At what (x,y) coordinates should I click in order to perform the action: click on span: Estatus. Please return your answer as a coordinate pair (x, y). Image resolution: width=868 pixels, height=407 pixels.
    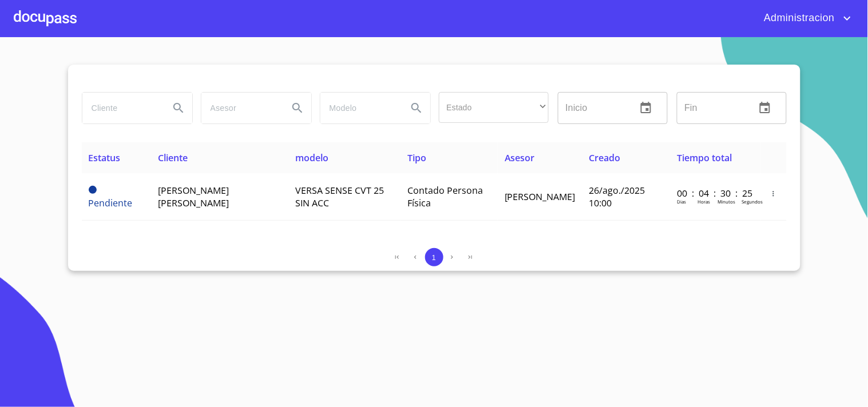
    Looking at the image, I should click on (105, 157).